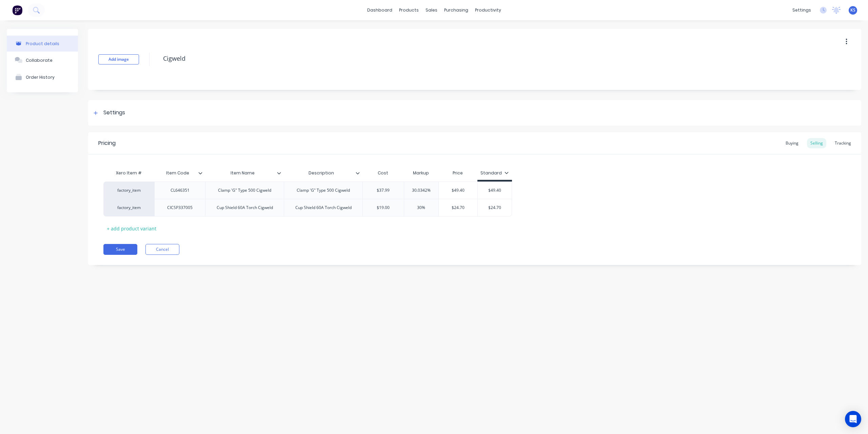 The width and height of the screenshot is (868, 434). What do you see at coordinates (308, 190) in the screenshot?
I see `div: factory_itemCL646351Clamp 'G" Type 500 CigweldClamp 'G" Type 500 Cigweld$37.9930.0342%$49.40$49.40` at bounding box center [308, 190].